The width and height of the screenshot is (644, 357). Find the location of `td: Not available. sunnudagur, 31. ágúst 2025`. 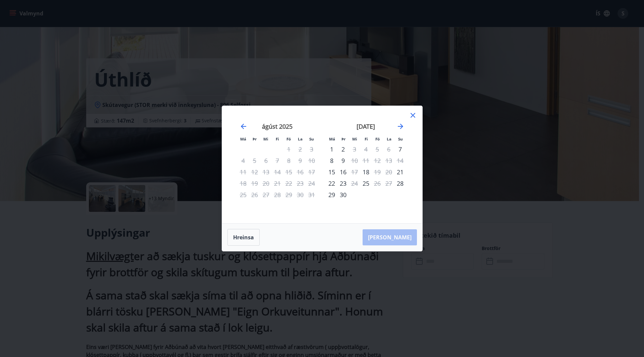

td: Not available. sunnudagur, 31. ágúst 2025 is located at coordinates (312, 195).